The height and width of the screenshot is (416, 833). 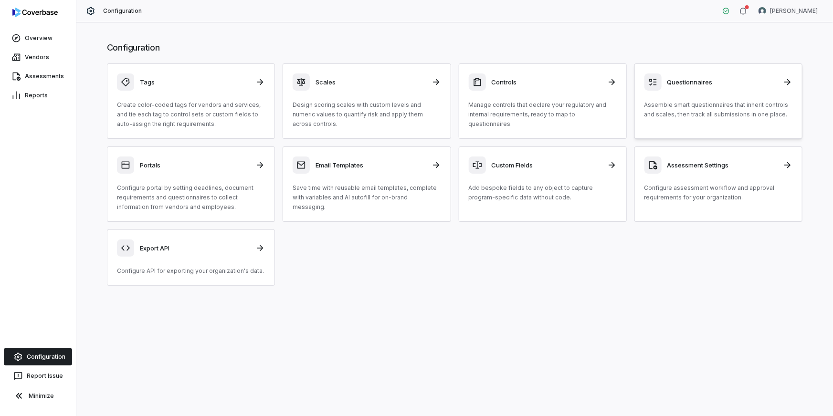 I want to click on p: Assemble smart questionnaires that inherit controls and scales, then track all submissions in one..., so click(x=718, y=110).